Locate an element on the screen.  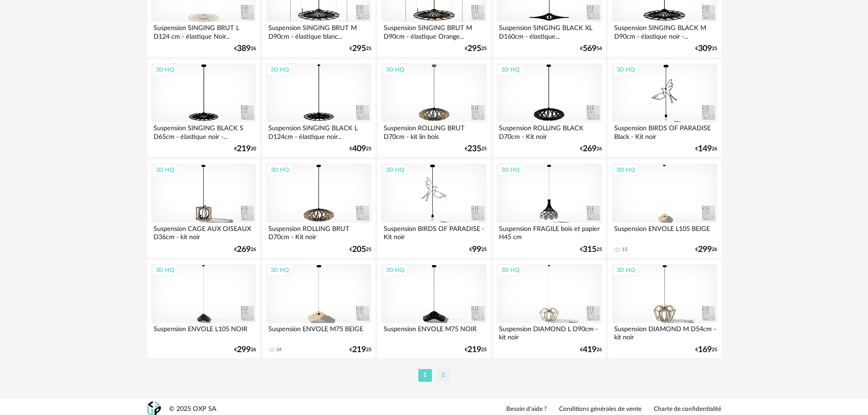
div: Suspension ENVOLE M75 NOIR is located at coordinates (434, 332).